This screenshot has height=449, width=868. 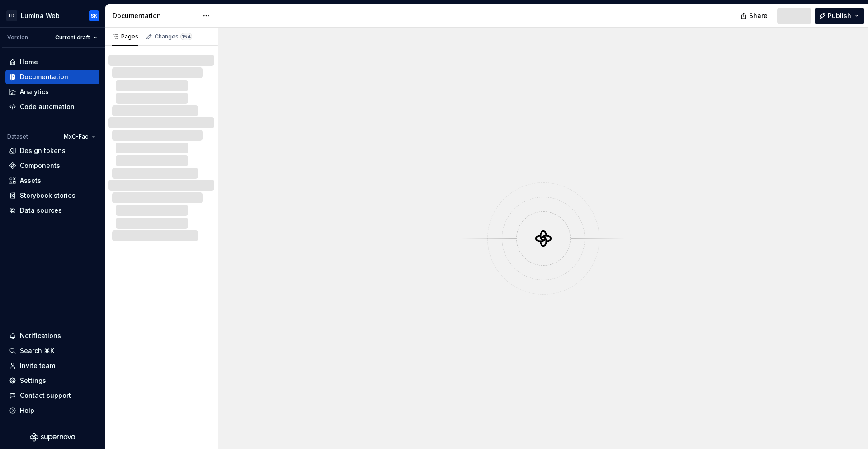 What do you see at coordinates (29, 62) in the screenshot?
I see `div: Home` at bounding box center [29, 62].